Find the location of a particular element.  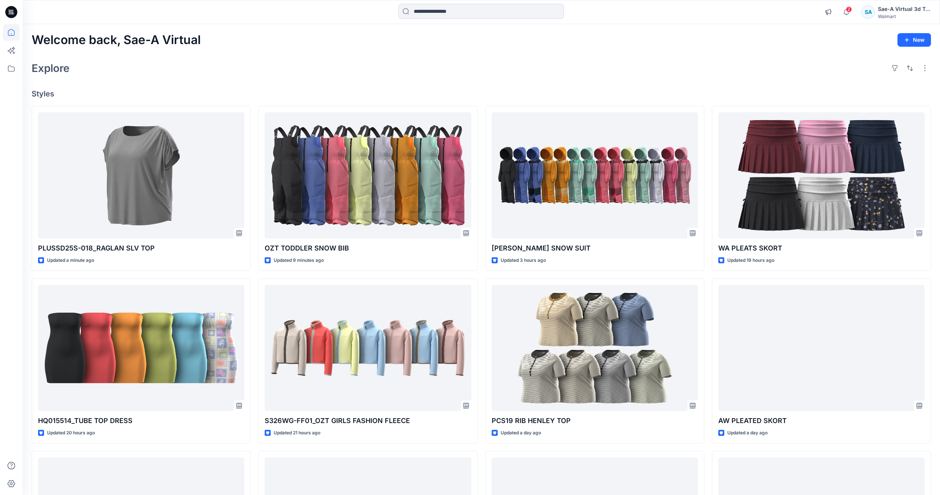

p: S326WG-FF01_OZT GIRLS FASHION FLEECE is located at coordinates (368, 420).